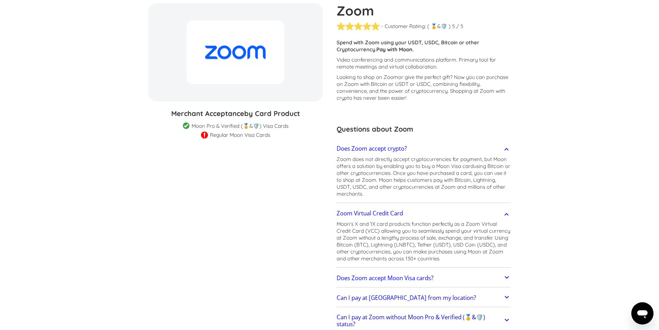  I want to click on h2: Can I pay at Zoom without Moon Pro & Verified (🏅&🛡️) status?, so click(420, 320).